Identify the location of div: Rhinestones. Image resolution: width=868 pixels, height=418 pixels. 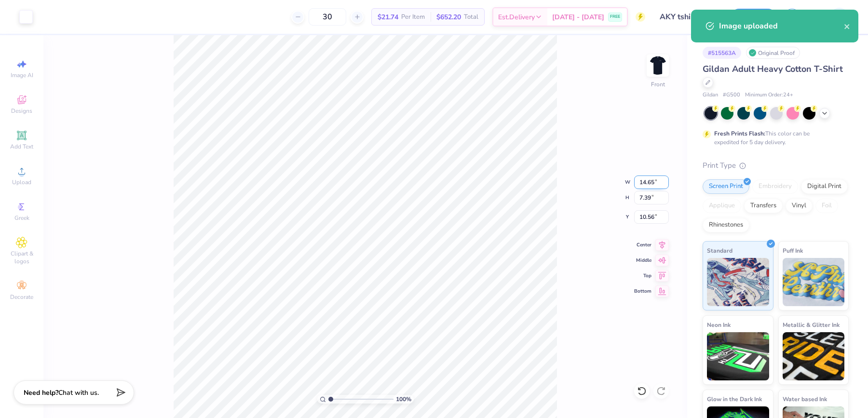
(726, 225).